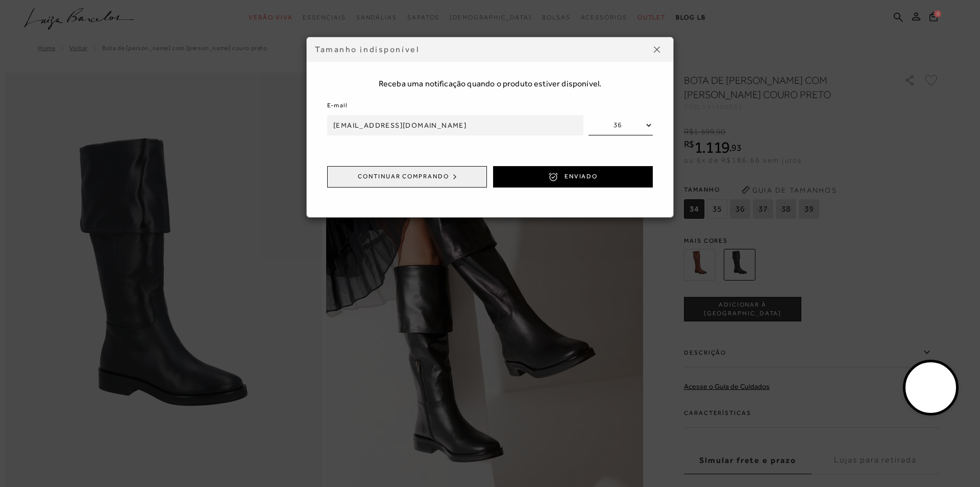 The height and width of the screenshot is (487, 980). What do you see at coordinates (337, 106) in the screenshot?
I see `label: E-mail` at bounding box center [337, 106].